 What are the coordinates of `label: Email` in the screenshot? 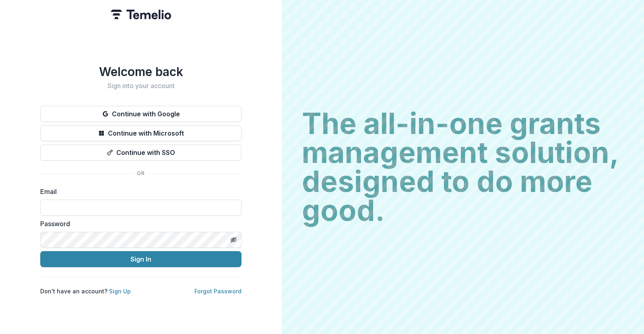 It's located at (138, 191).